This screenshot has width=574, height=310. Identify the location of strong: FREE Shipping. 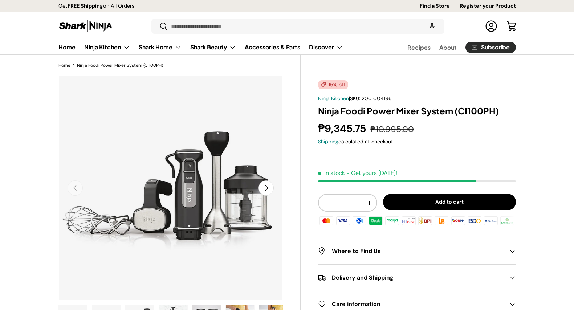
(85, 6).